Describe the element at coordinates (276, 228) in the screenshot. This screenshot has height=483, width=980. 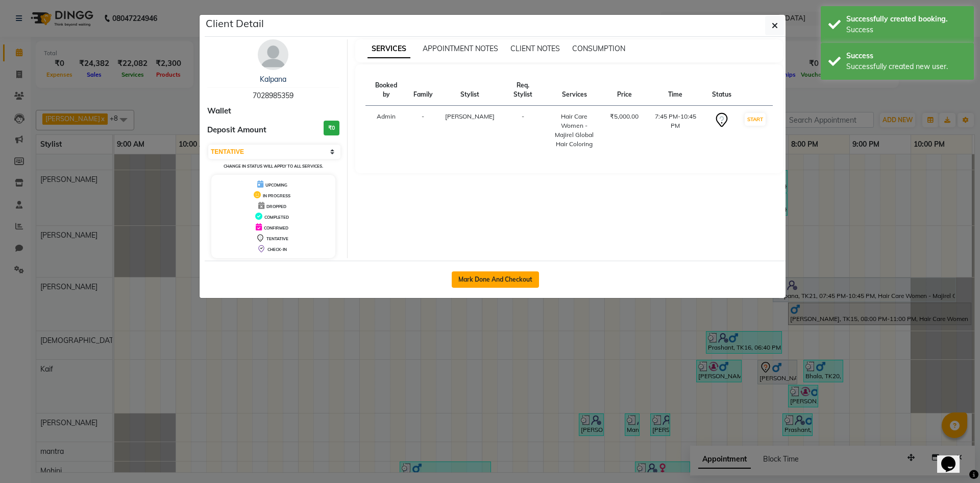
I see `span: CONFIRMED` at that location.